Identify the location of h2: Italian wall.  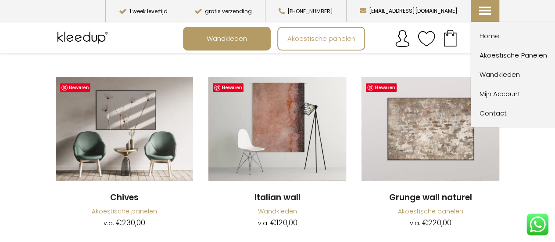
(277, 197).